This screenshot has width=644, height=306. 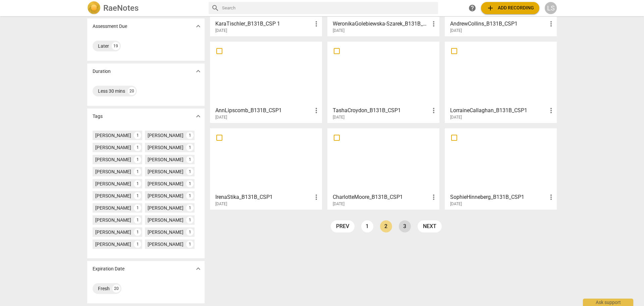 What do you see at coordinates (473, 8) in the screenshot?
I see `span: help` at bounding box center [473, 8].